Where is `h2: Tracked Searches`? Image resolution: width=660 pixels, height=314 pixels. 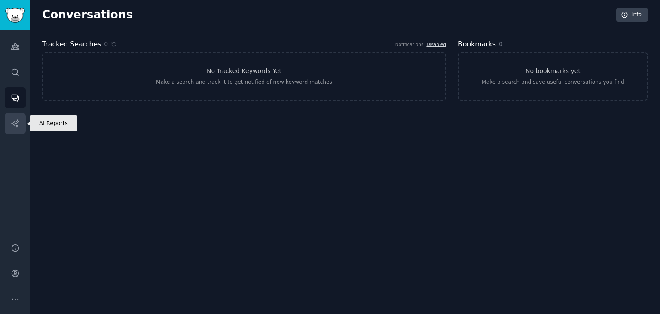
h2: Tracked Searches is located at coordinates (71, 44).